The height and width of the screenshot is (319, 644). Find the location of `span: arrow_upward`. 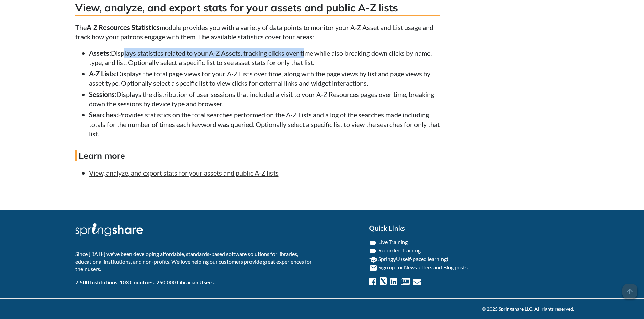

span: arrow_upward is located at coordinates (630, 292).